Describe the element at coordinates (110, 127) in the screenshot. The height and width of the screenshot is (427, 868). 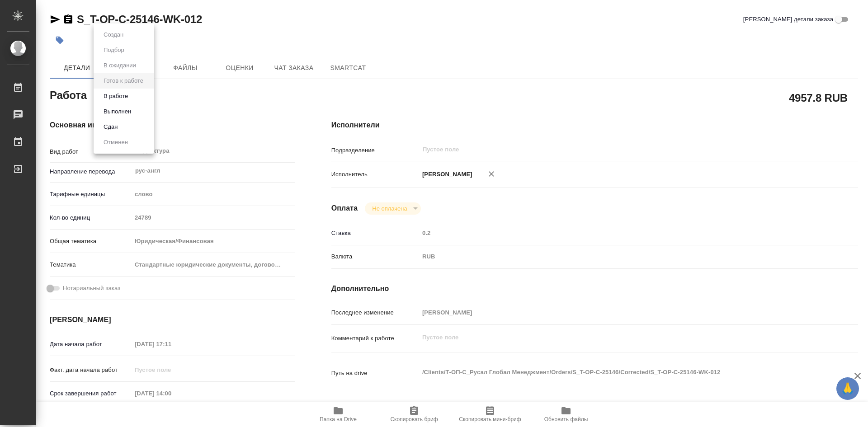
I see `button: Сдан` at that location.